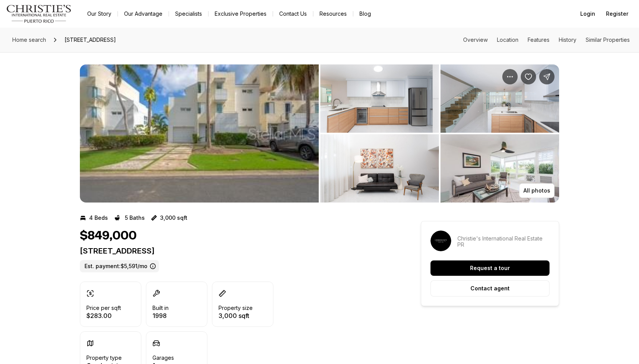 The image size is (639, 364). I want to click on a: Skip to: Features, so click(538, 40).